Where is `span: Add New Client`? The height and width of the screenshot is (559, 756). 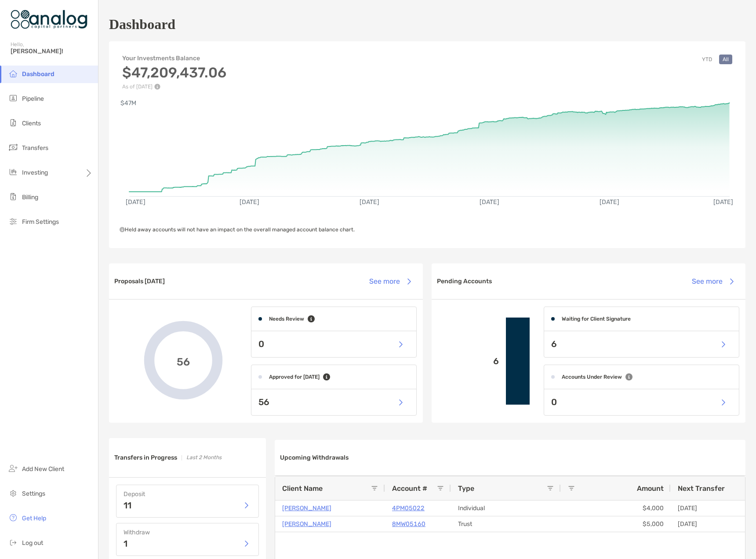 span: Add New Client is located at coordinates (43, 469).